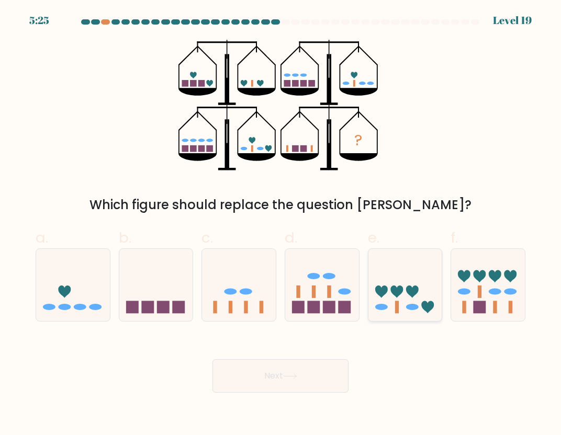  Describe the element at coordinates (454, 238) in the screenshot. I see `span: f.` at that location.